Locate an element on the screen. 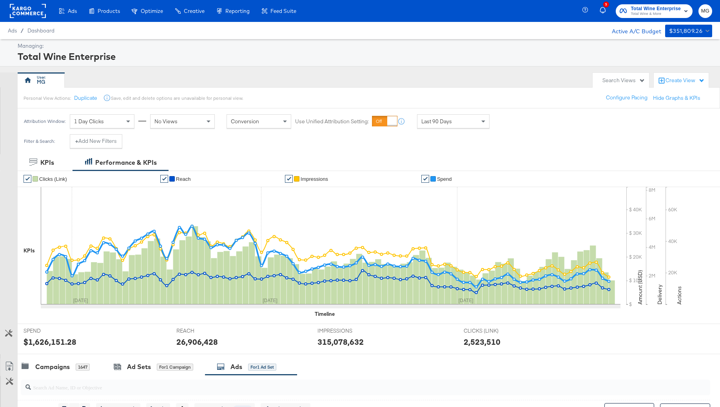 The image size is (720, 407). div: 315,078,632 is located at coordinates (340, 342).